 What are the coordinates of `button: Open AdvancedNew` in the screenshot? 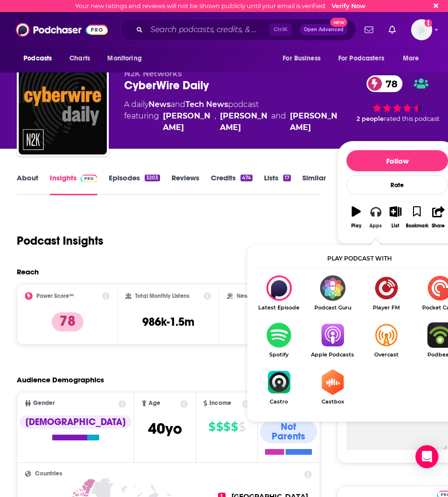 It's located at (324, 29).